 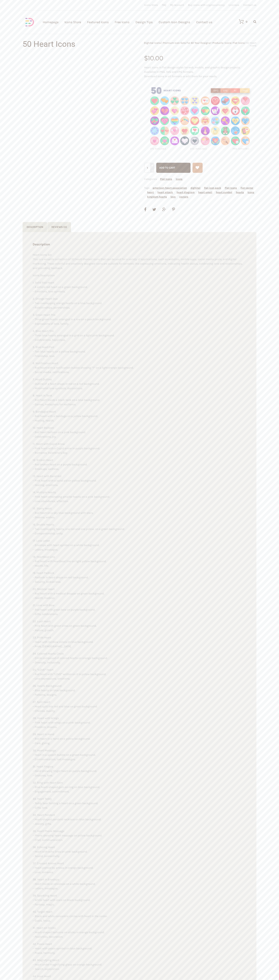 I want to click on a: kingdom hearts, so click(x=157, y=197).